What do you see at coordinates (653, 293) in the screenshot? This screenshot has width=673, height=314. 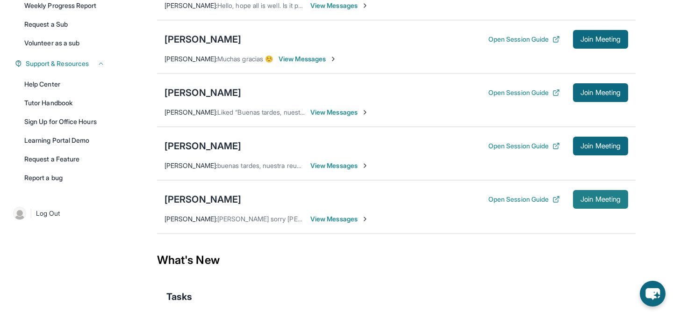 I see `button: chat-button` at bounding box center [653, 293].